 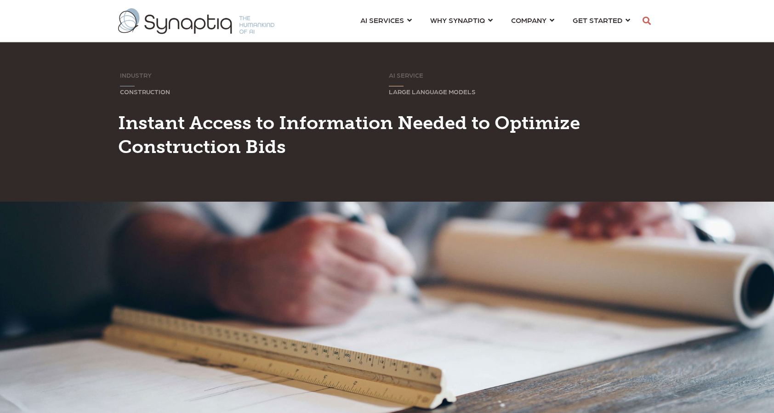 I want to click on a: COMPANY, so click(x=533, y=20).